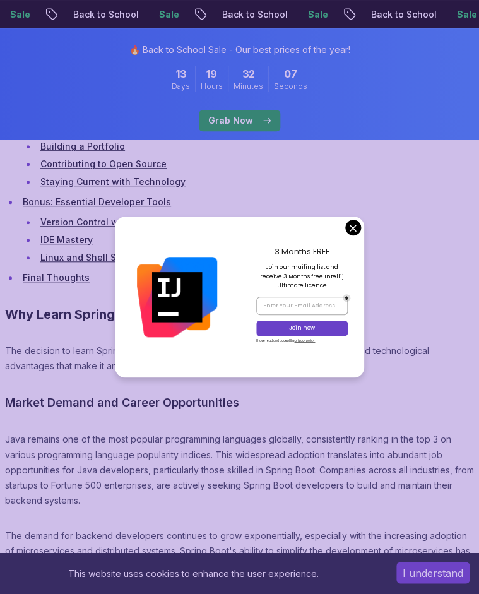  Describe the element at coordinates (83, 146) in the screenshot. I see `a: Building a Portfolio` at that location.